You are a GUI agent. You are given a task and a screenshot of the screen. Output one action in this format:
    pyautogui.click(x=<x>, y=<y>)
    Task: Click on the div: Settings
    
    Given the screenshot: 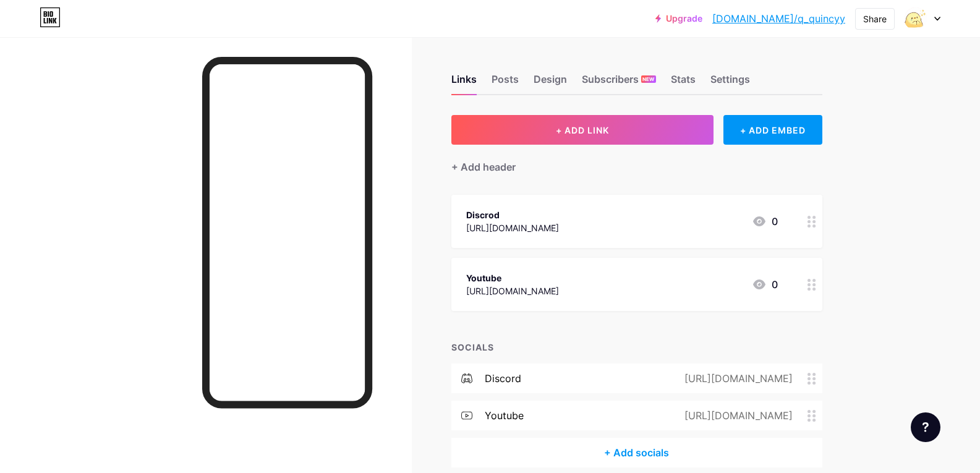 What is the action you would take?
    pyautogui.click(x=731, y=83)
    